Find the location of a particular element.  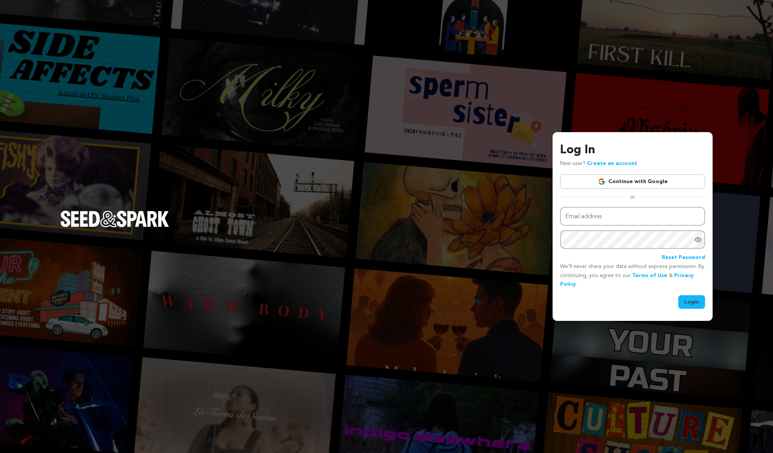

img: Google logo is located at coordinates (602, 182).